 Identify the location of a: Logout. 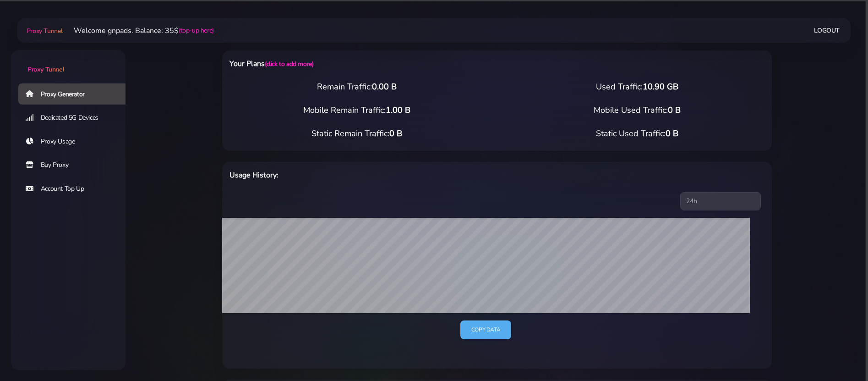
(827, 30).